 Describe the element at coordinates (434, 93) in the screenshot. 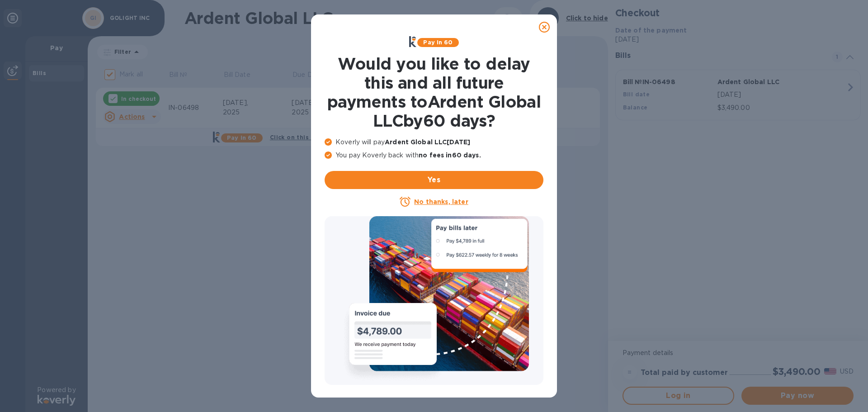

I see `h1: Would you like to delay this and all future payments to Ardent Global LLC by 60 days ?` at that location.